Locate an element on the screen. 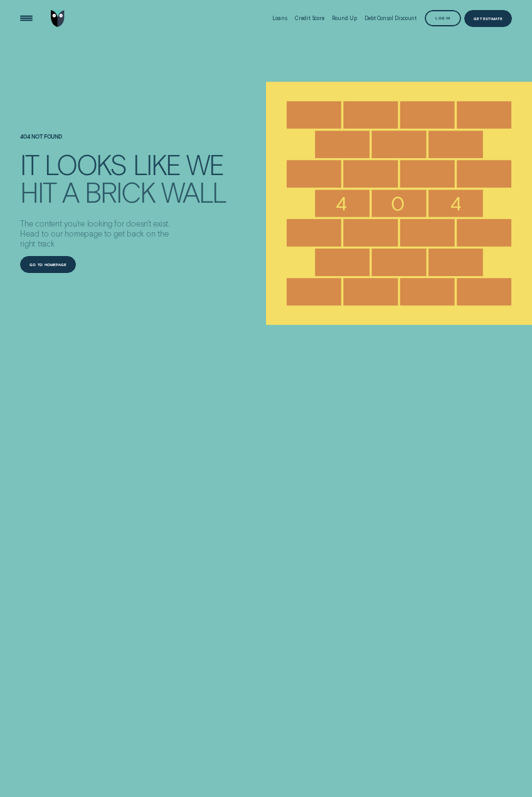 The image size is (532, 797). button: Log in is located at coordinates (443, 18).